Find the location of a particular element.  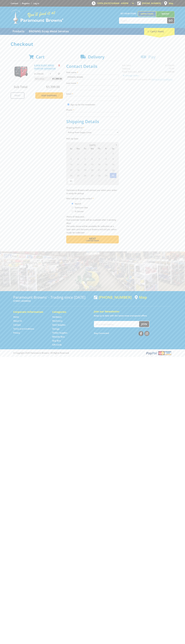

h5: Corporate Information is located at coordinates (30, 312).